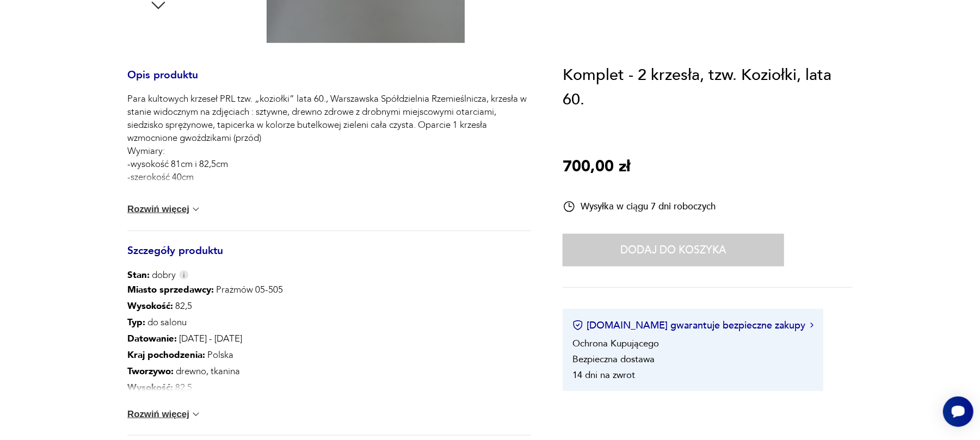 The width and height of the screenshot is (980, 440). Describe the element at coordinates (166, 355) in the screenshot. I see `b: Kraj pochodzenia :` at that location.